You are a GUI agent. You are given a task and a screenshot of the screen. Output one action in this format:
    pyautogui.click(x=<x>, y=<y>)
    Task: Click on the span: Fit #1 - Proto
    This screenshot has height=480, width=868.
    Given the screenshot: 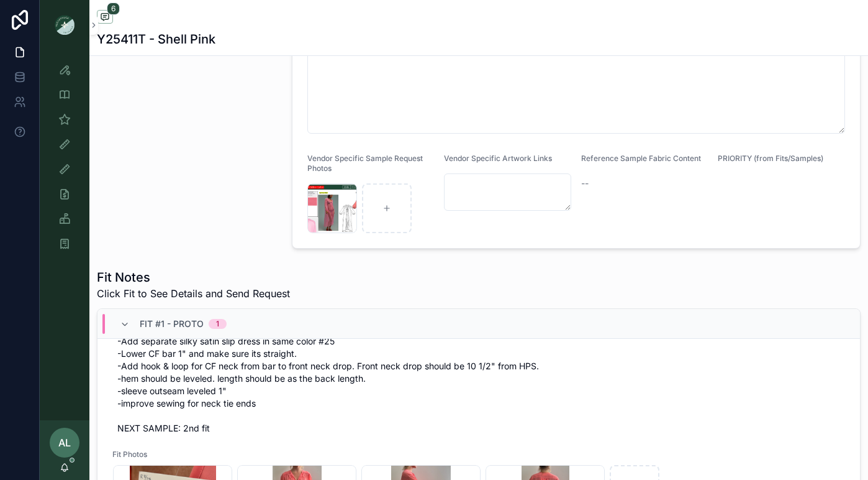 What is the action you would take?
    pyautogui.click(x=171, y=324)
    